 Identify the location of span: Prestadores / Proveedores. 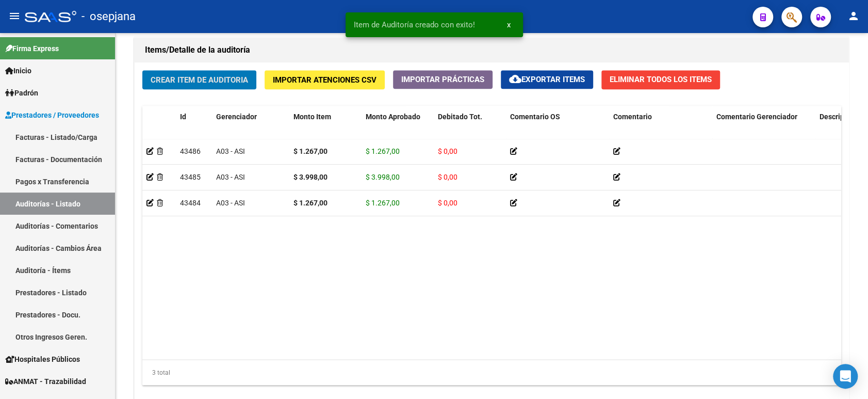
(52, 115).